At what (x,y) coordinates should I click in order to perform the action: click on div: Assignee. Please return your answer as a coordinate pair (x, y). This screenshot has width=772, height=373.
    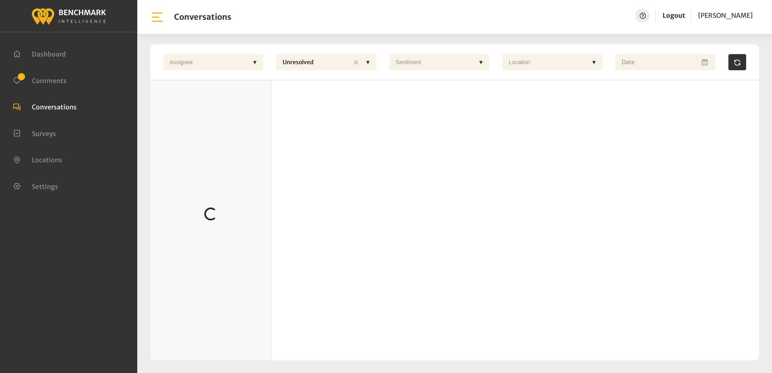
    Looking at the image, I should click on (207, 62).